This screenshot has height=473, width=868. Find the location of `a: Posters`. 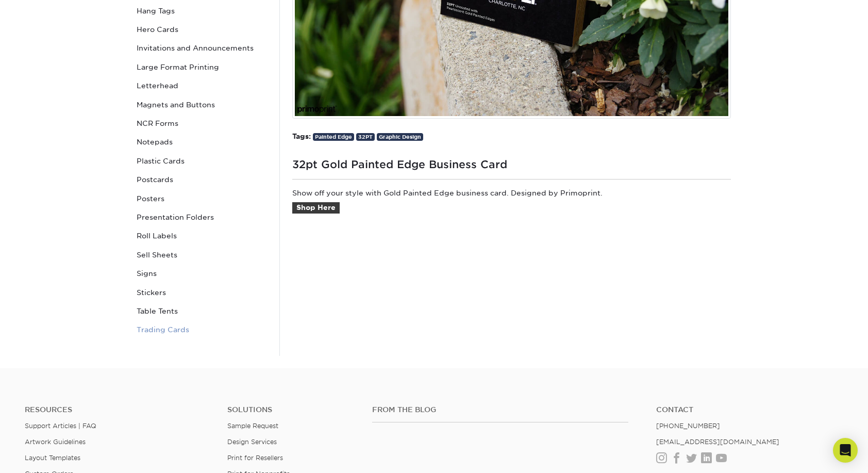

a: Posters is located at coordinates (202, 199).